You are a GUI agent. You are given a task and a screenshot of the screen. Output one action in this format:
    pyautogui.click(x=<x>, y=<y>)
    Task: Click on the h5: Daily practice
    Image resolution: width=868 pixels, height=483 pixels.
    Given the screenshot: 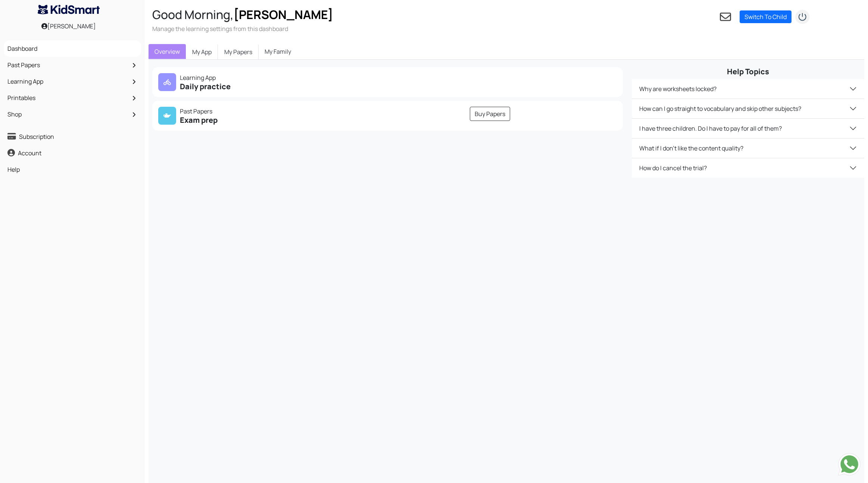 What is the action you would take?
    pyautogui.click(x=271, y=87)
    